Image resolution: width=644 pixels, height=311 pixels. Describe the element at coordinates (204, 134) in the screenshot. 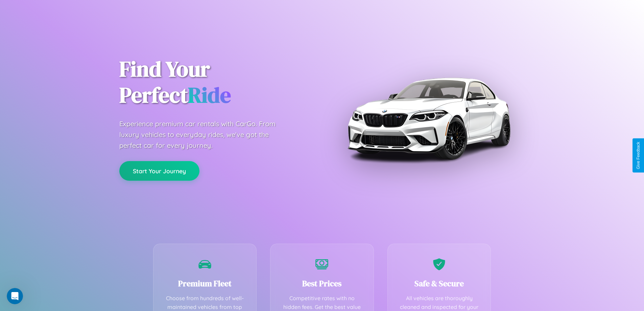

I see `p: Experience premium car rentals with CarGo. From luxury vehicles to everyday rides, we've got the ...` at that location.